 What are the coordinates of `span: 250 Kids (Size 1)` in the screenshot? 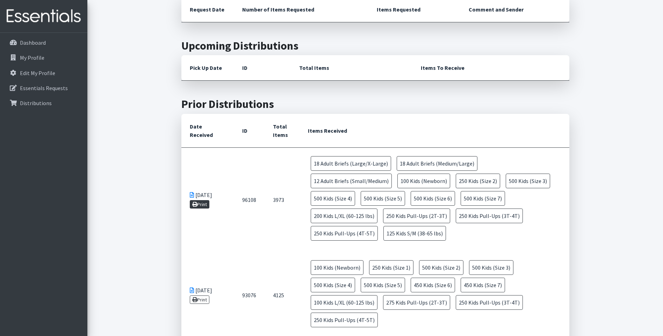 It's located at (391, 268).